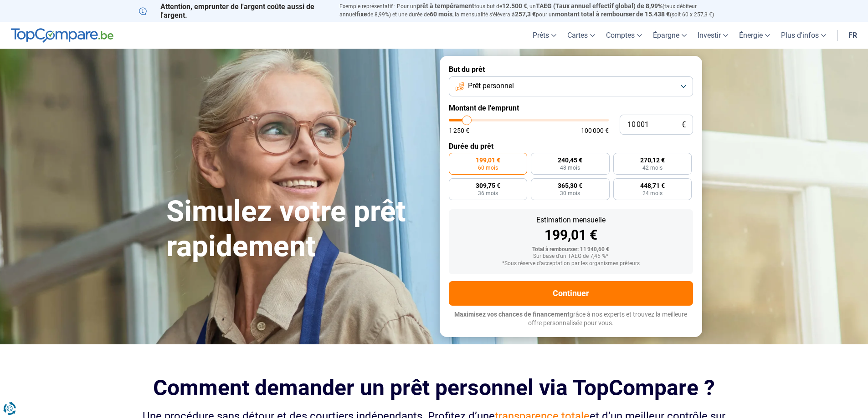 This screenshot has width=868, height=418. I want to click on p: Attention, emprunter de l'argent coûte aussi de l'argent., so click(234, 11).